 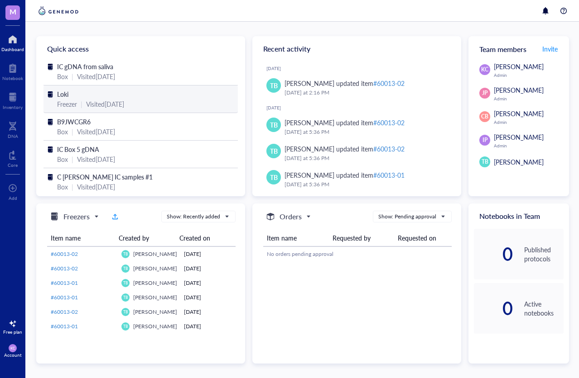 What do you see at coordinates (202, 238) in the screenshot?
I see `th: Created on` at bounding box center [202, 238].